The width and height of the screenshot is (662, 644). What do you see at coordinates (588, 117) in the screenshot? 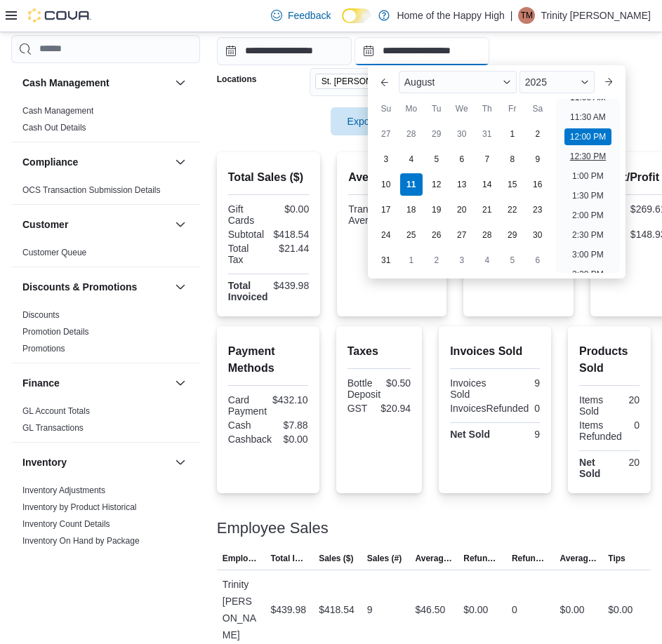
I see `li: 11:30 AM` at bounding box center [588, 117].